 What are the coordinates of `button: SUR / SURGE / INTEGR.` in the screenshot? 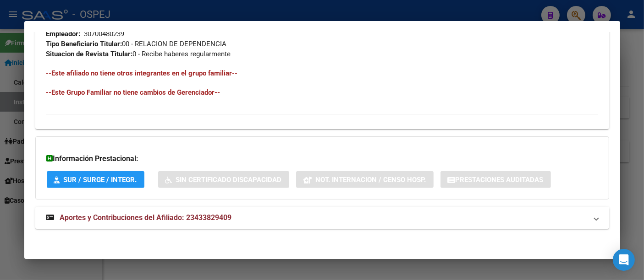 It's located at (96, 179).